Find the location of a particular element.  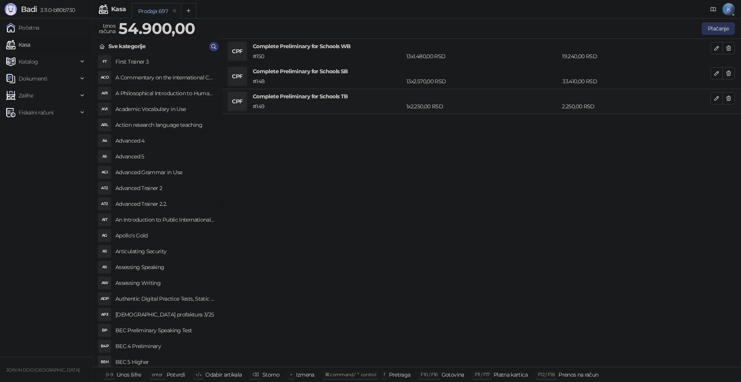

div: Potvrdi is located at coordinates (176, 375).